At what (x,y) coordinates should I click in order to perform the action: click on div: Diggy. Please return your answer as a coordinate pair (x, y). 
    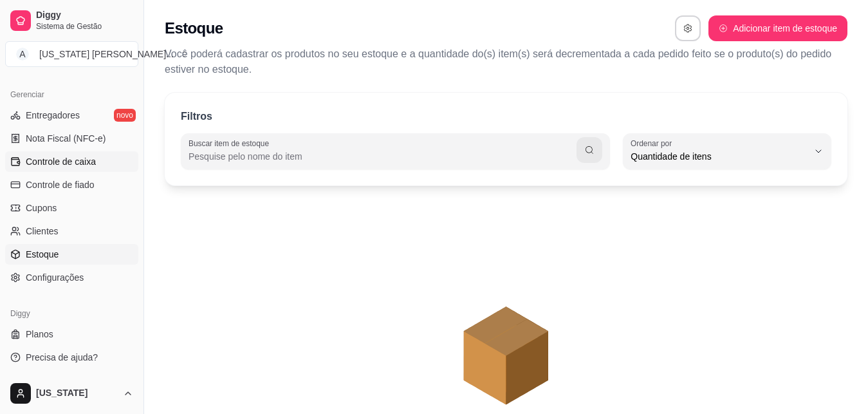
    Looking at the image, I should click on (71, 313).